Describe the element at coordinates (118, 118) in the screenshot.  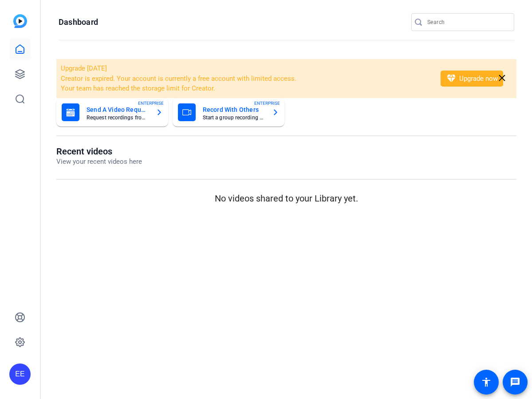
I see `mat-card-subtitle: Request recordings from anyone, anywhere` at that location.